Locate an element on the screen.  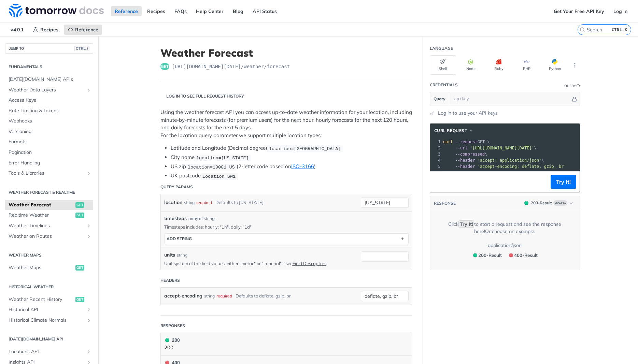
span: --request is located at coordinates (466, 142).